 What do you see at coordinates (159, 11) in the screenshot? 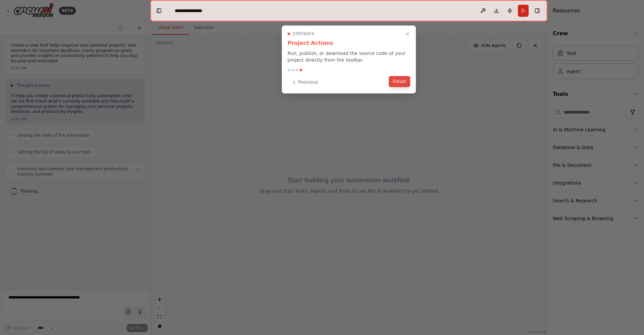
I see `button: Hide left sidebar` at bounding box center [159, 11].